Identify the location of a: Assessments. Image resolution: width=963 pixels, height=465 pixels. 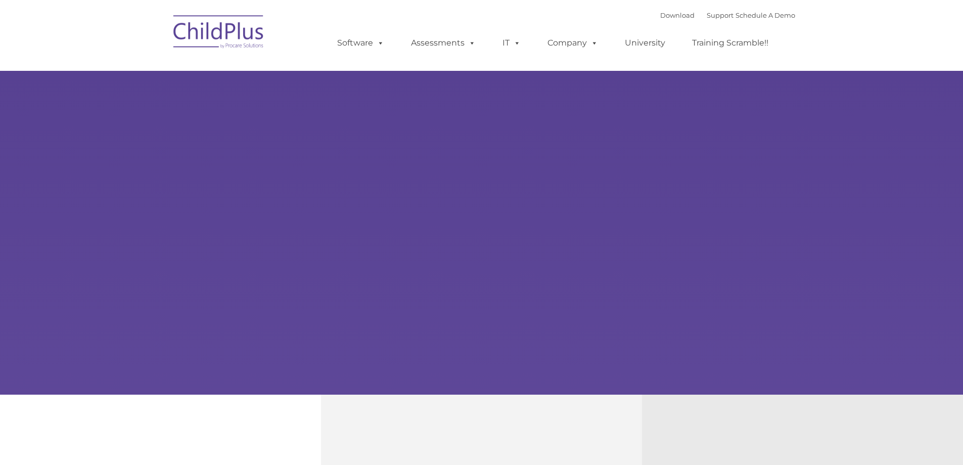
(443, 43).